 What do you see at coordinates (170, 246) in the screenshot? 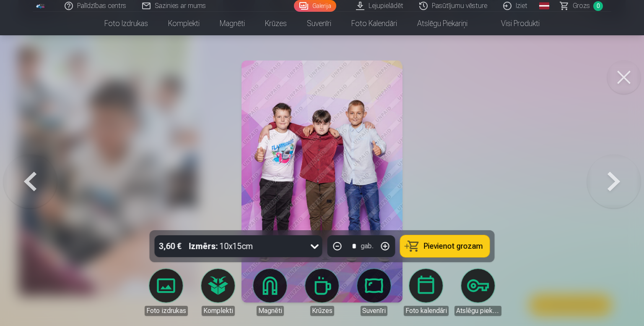
I see `div: 3,60 €` at bounding box center [170, 246].